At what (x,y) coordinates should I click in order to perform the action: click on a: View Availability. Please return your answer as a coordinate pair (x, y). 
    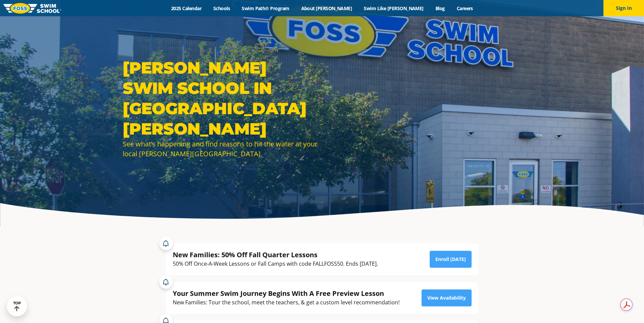
    Looking at the image, I should click on (447, 298).